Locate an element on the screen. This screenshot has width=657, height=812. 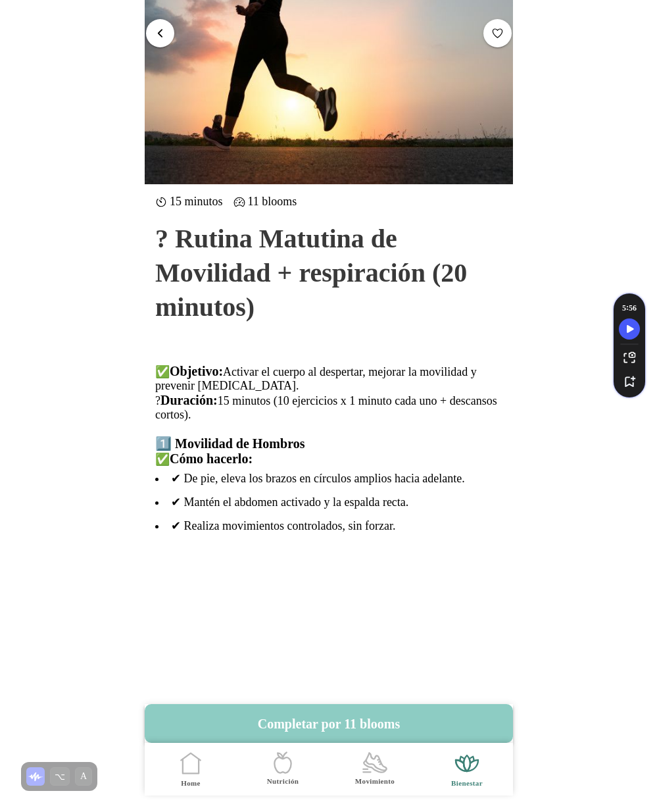
ion-label: Bienestar is located at coordinates (467, 783).